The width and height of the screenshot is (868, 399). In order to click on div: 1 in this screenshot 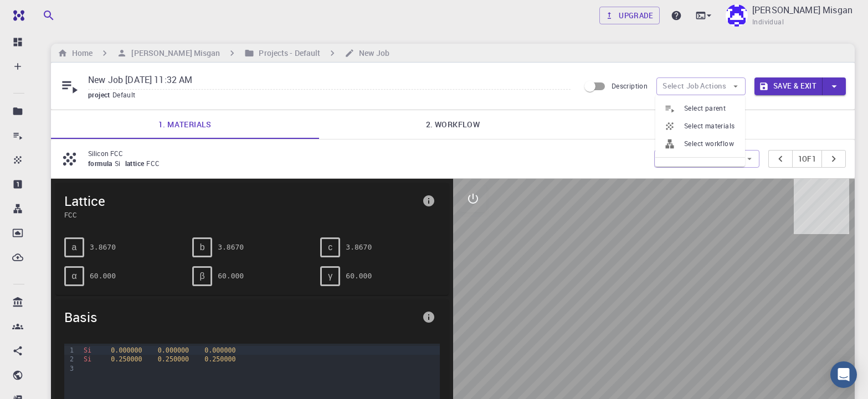, I will do `click(70, 351)`.